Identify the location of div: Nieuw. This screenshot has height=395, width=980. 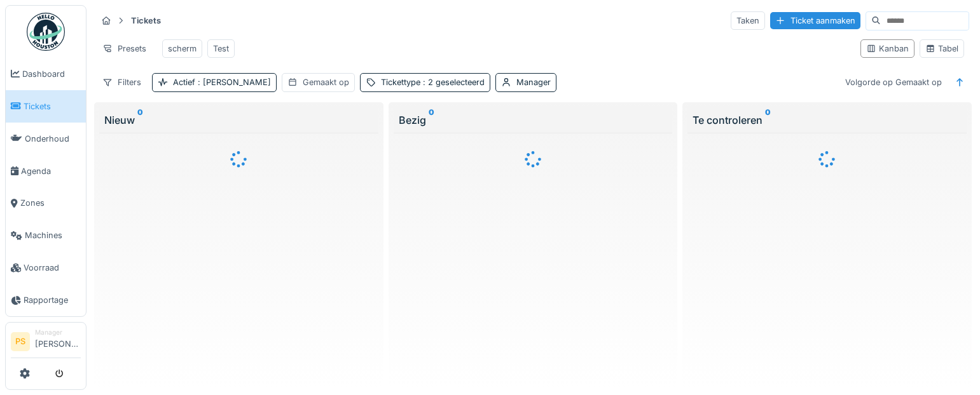
(238, 120).